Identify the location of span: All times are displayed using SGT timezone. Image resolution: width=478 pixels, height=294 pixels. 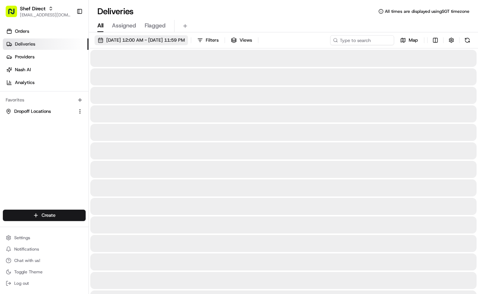
(427, 11).